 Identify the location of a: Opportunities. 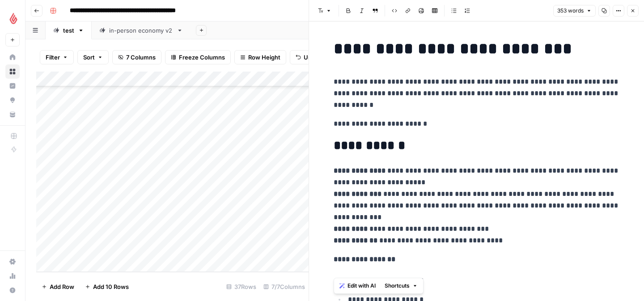
(13, 100).